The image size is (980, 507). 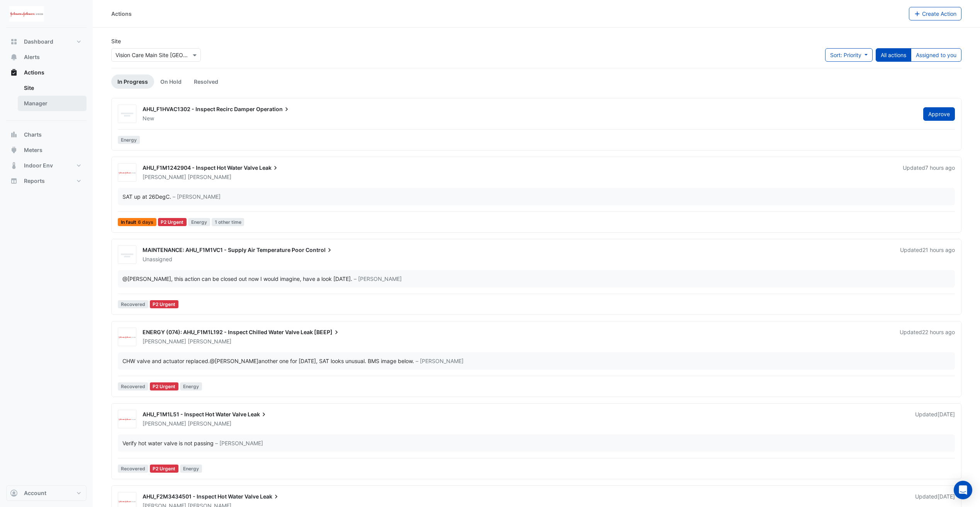 I want to click on a: In Progress, so click(x=133, y=82).